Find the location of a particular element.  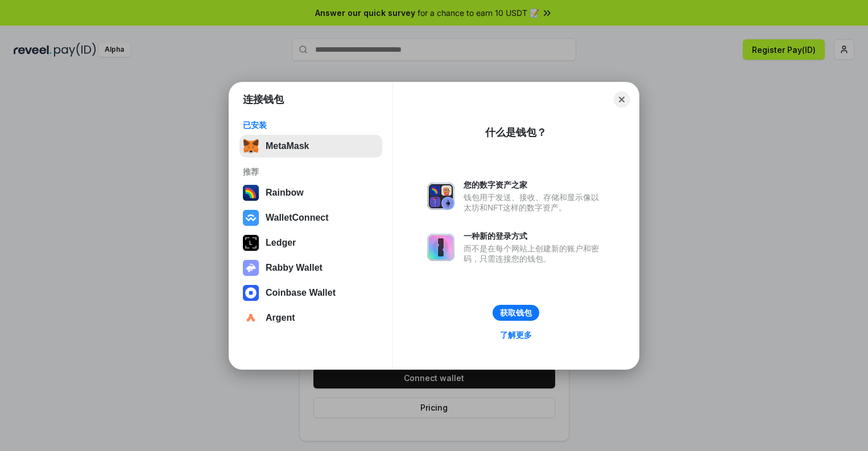

div: 已安装 is located at coordinates (311, 125).